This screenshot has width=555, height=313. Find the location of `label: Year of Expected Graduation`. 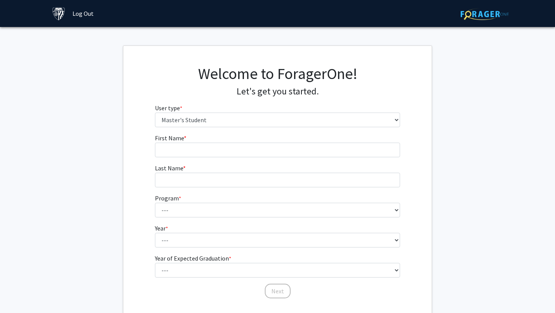

label: Year of Expected Graduation is located at coordinates (193, 258).